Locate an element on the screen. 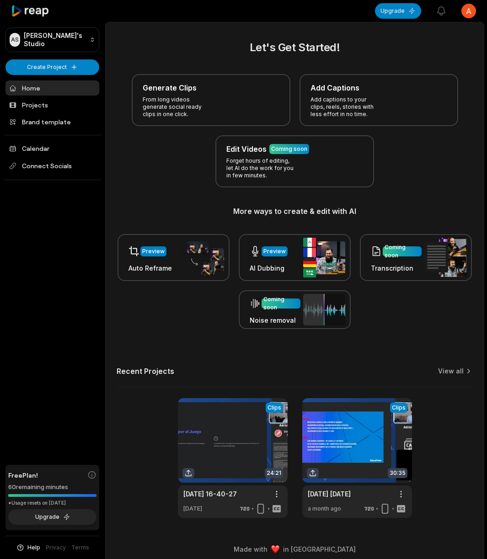  h3: More ways to create & edit with AI is located at coordinates (294, 211).